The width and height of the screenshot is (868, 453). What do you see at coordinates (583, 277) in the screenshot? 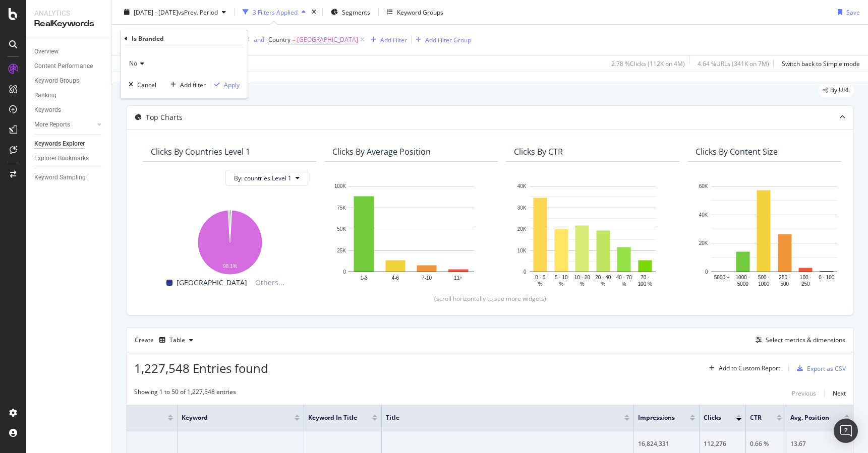
I see `text: 10 - 20` at bounding box center [583, 277].